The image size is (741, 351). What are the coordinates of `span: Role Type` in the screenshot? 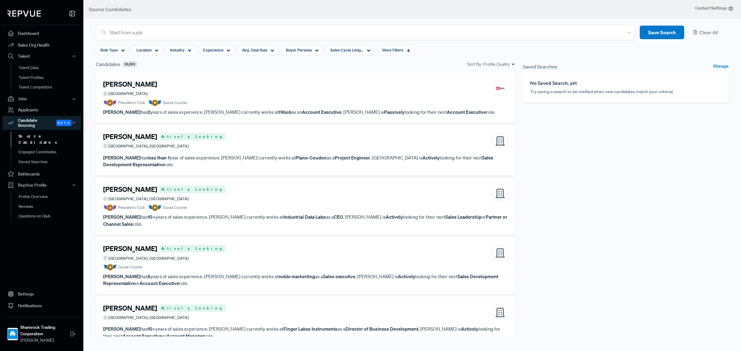 It's located at (109, 50).